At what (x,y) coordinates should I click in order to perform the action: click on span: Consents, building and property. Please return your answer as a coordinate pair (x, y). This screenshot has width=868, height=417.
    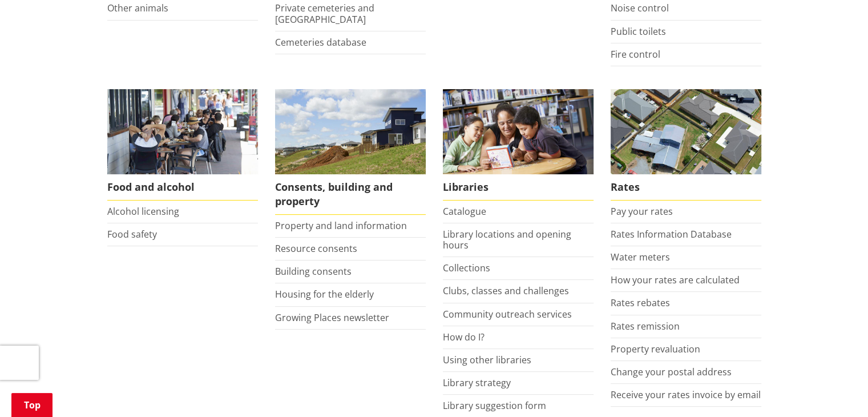
    Looking at the image, I should click on (350, 194).